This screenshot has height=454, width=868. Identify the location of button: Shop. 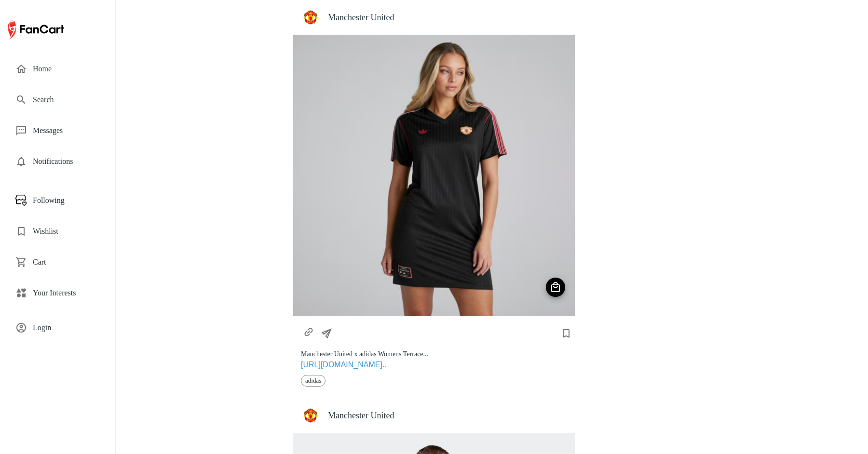
(556, 287).